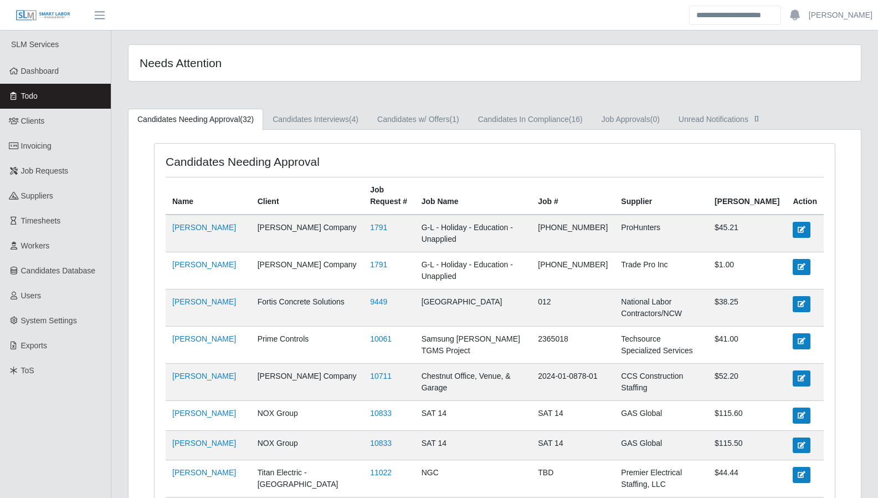 This screenshot has height=498, width=878. What do you see at coordinates (661, 196) in the screenshot?
I see `th: Supplier` at bounding box center [661, 196].